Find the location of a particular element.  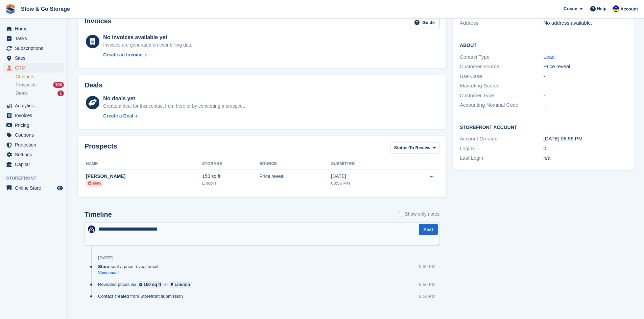

h2: Timeline is located at coordinates (98, 214).